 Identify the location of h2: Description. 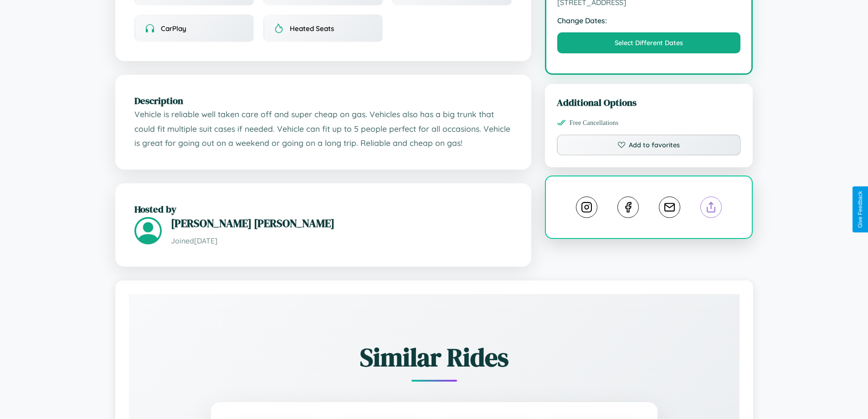
(323, 100).